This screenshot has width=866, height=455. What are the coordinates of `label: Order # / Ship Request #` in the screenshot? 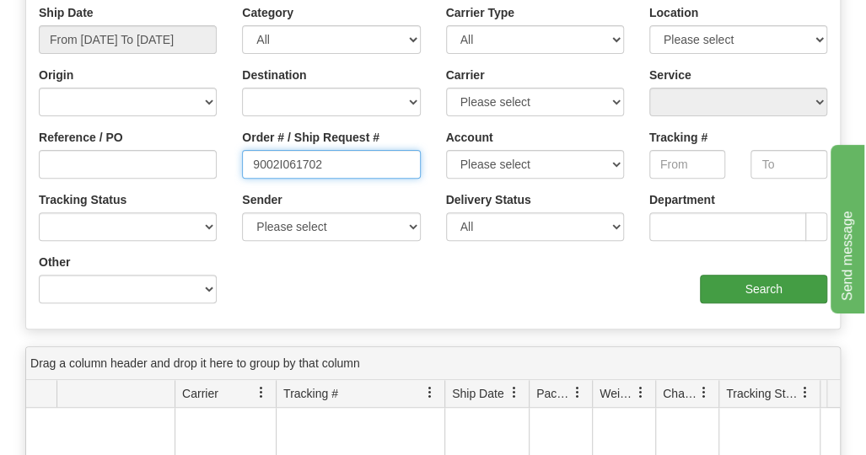 It's located at (310, 137).